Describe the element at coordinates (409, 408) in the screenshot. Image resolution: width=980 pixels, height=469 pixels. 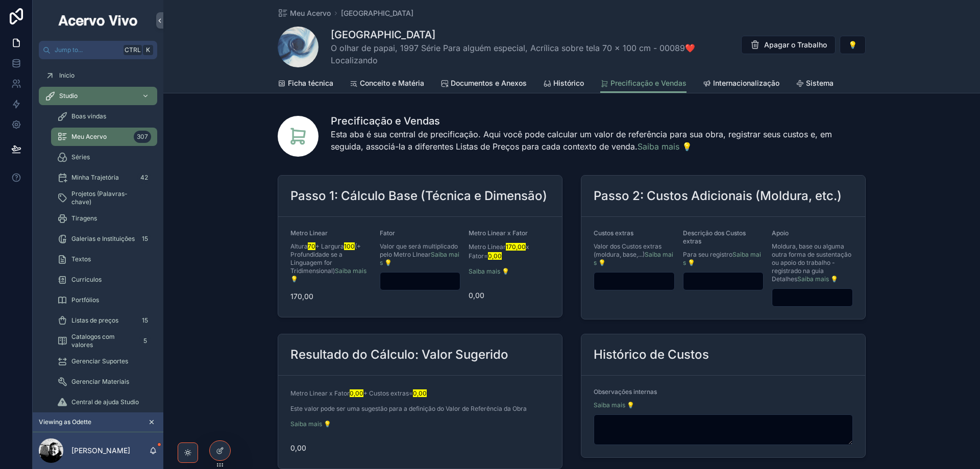
I see `p: Este valor pode ser uma sugestão para a definição do Valor de Referência da Obra` at that location.